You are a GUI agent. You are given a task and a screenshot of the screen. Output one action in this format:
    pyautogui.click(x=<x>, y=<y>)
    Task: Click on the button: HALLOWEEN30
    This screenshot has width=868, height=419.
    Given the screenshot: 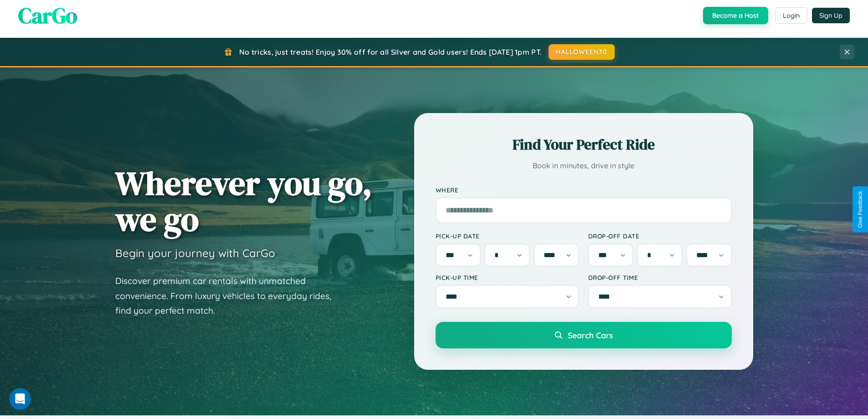 What is the action you would take?
    pyautogui.click(x=581, y=52)
    